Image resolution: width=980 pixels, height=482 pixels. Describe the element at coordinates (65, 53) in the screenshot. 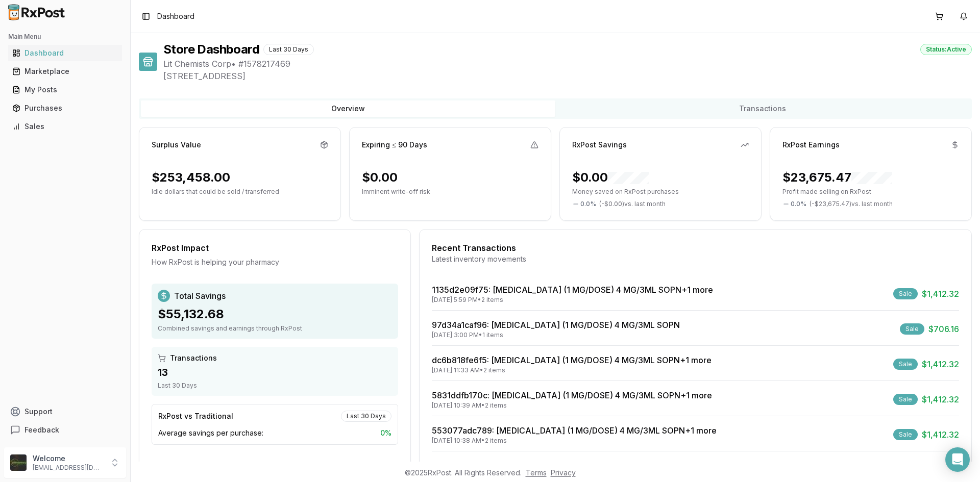

I see `button: Dashboard` at that location.